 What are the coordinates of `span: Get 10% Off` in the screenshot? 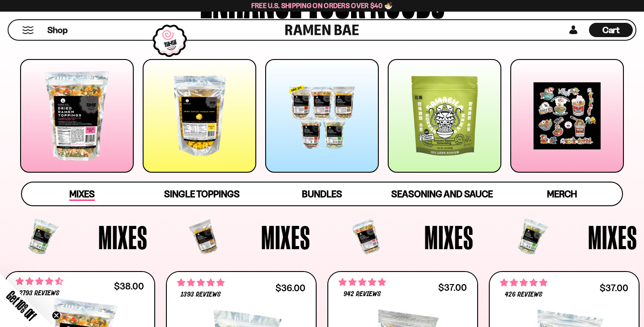 It's located at (22, 305).